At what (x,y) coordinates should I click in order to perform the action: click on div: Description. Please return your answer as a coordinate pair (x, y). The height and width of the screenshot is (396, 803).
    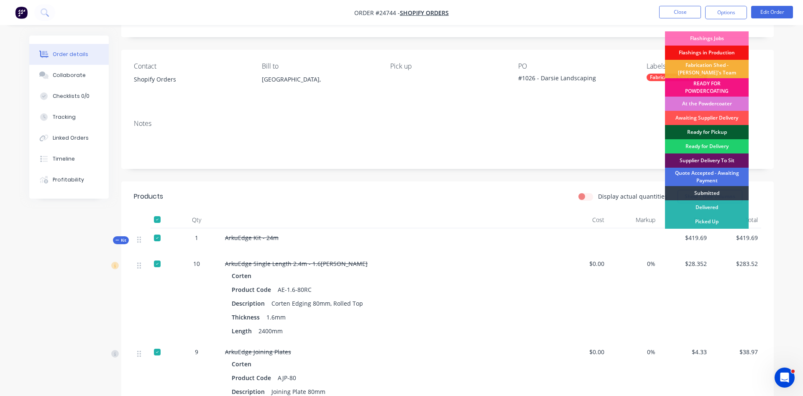
    Looking at the image, I should click on (250, 303).